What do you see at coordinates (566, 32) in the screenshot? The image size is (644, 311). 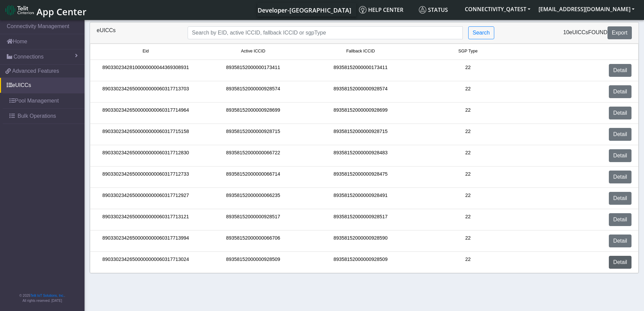 I see `span: 10` at bounding box center [566, 32].